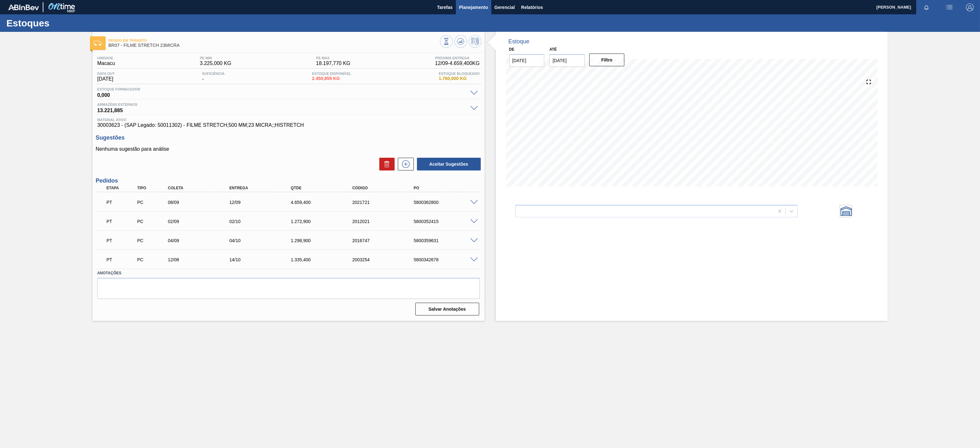 This screenshot has height=448, width=980. Describe the element at coordinates (969, 8) in the screenshot. I see `img: Logout` at that location.